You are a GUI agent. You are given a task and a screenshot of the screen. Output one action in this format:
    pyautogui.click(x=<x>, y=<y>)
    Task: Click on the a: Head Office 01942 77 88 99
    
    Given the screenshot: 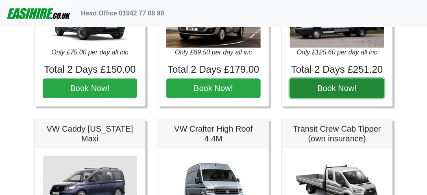 What is the action you would take?
    pyautogui.click(x=122, y=13)
    